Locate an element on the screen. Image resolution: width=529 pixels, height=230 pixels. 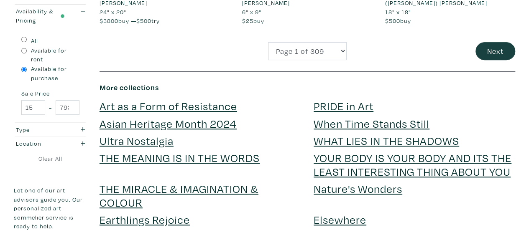
span: $3800 is located at coordinates (109, 20).